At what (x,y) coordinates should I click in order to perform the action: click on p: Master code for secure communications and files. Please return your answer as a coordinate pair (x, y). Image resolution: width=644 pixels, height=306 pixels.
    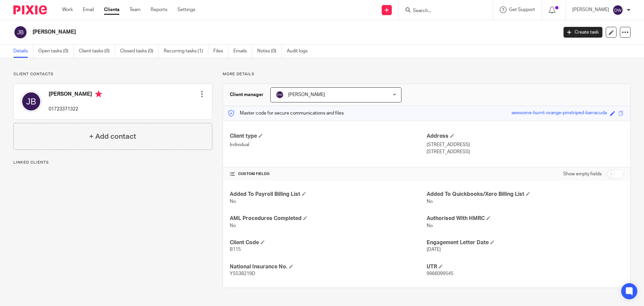
    Looking at the image, I should click on (286, 113).